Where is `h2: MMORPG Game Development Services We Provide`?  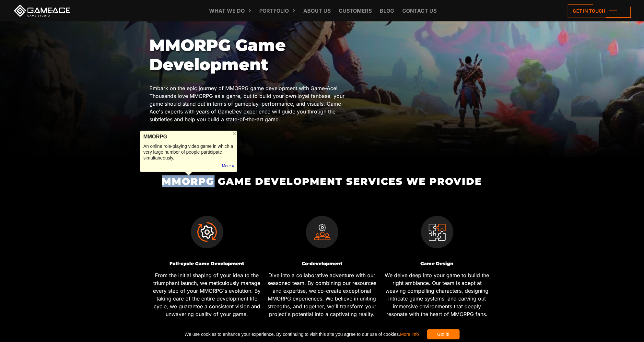 h2: MMORPG Game Development Services We Provide is located at coordinates (322, 181).